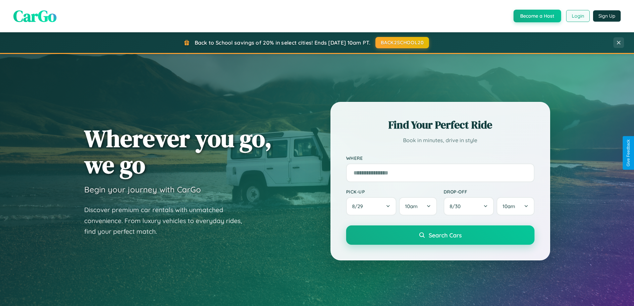  Describe the element at coordinates (440, 235) in the screenshot. I see `button: Search Cars` at that location.